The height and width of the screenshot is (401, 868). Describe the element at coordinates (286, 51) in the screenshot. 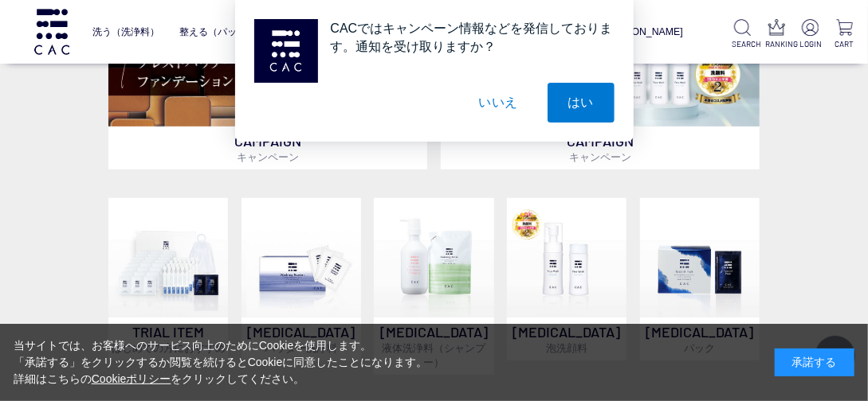

I see `img: notification icon` at that location.